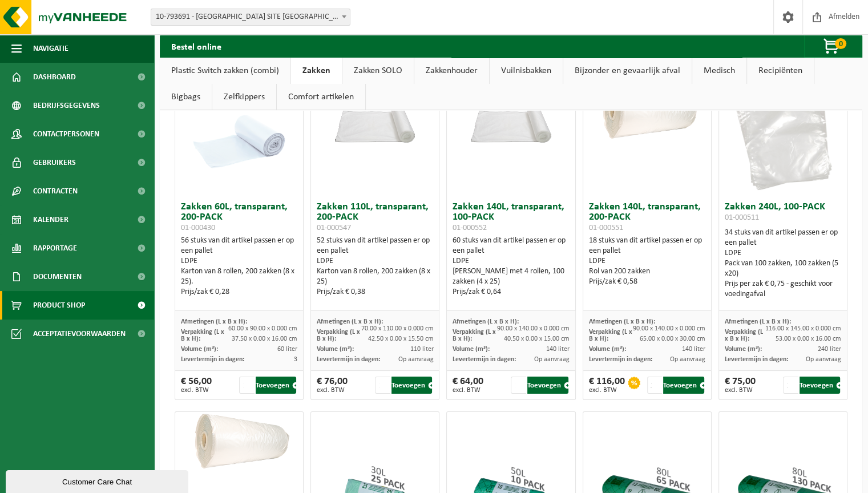 This screenshot has height=493, width=868. What do you see at coordinates (511, 266) in the screenshot?
I see `div: 60 stuks van dit artikel passen er op een pallet` at bounding box center [511, 266].